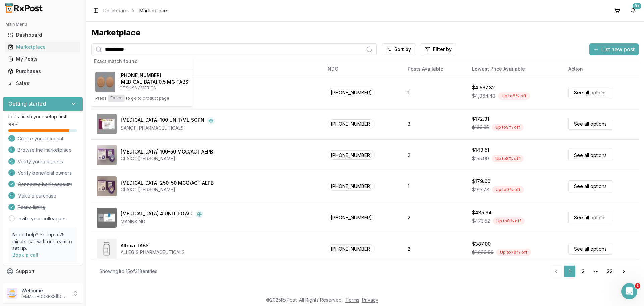  Describe the element at coordinates (42, 47) in the screenshot. I see `a: Marketplace` at that location.